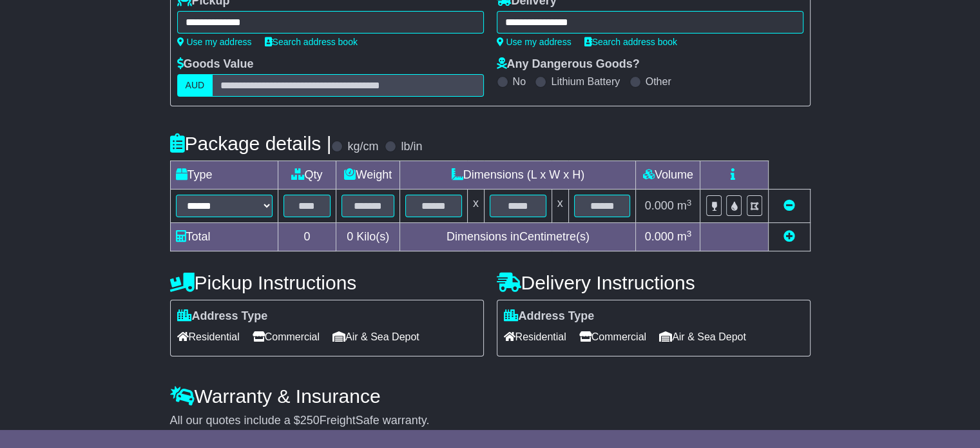 The height and width of the screenshot is (448, 980). I want to click on td: Qty, so click(307, 175).